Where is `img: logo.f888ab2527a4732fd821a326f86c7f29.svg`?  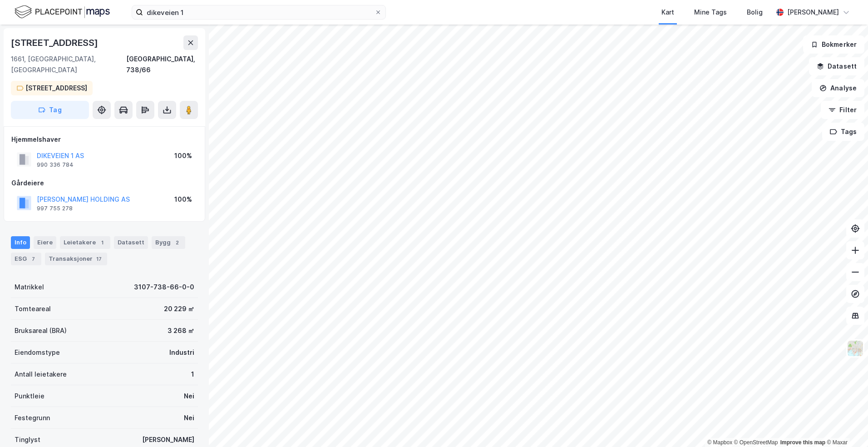
img: logo.f888ab2527a4732fd821a326f86c7f29.svg is located at coordinates (62, 11).